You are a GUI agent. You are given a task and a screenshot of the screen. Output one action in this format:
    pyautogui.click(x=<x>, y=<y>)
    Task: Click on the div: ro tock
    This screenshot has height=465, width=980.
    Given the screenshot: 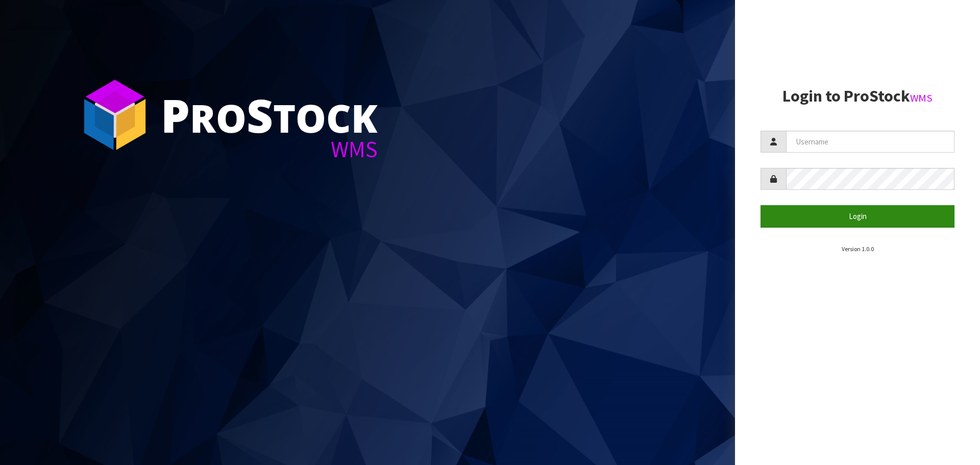 What is the action you would take?
    pyautogui.click(x=269, y=115)
    